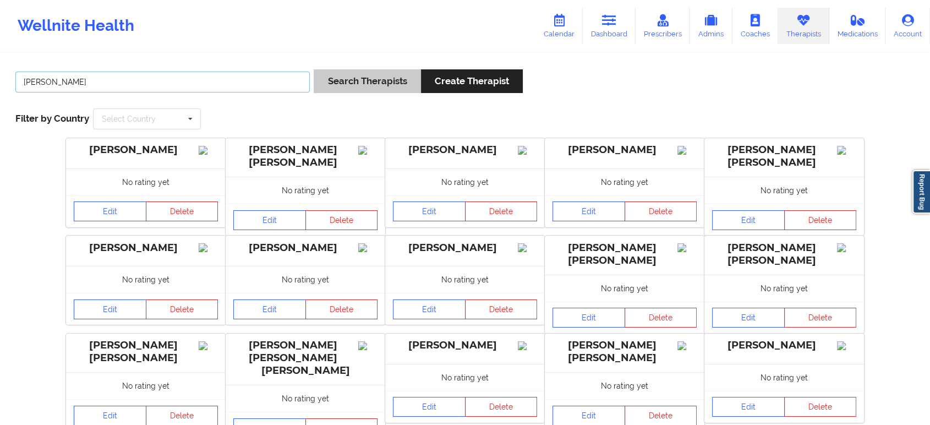  Describe the element at coordinates (162, 82) in the screenshot. I see `input: Search Keywords` at that location.